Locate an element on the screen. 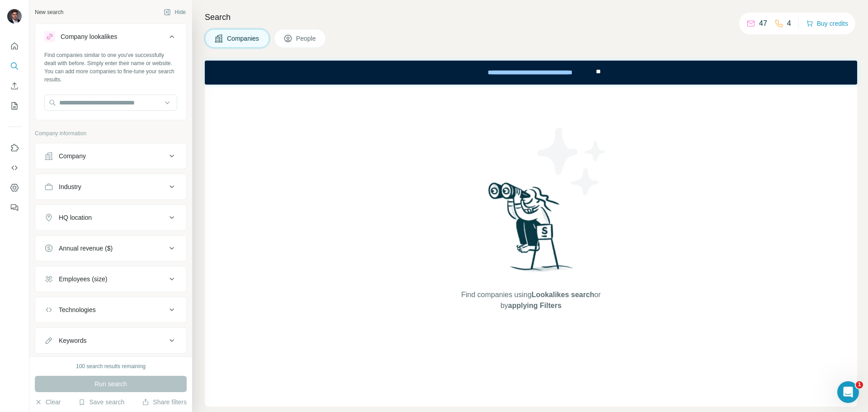  button: Search is located at coordinates (15, 66).